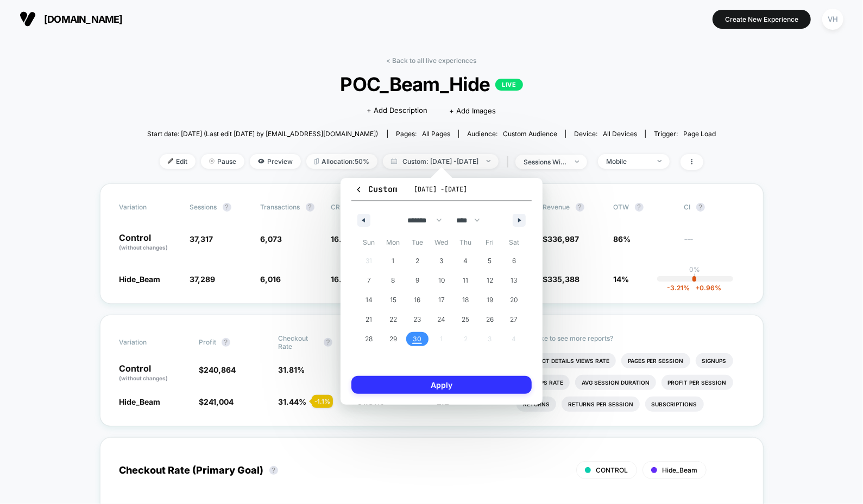  I want to click on button: 8, so click(393, 280).